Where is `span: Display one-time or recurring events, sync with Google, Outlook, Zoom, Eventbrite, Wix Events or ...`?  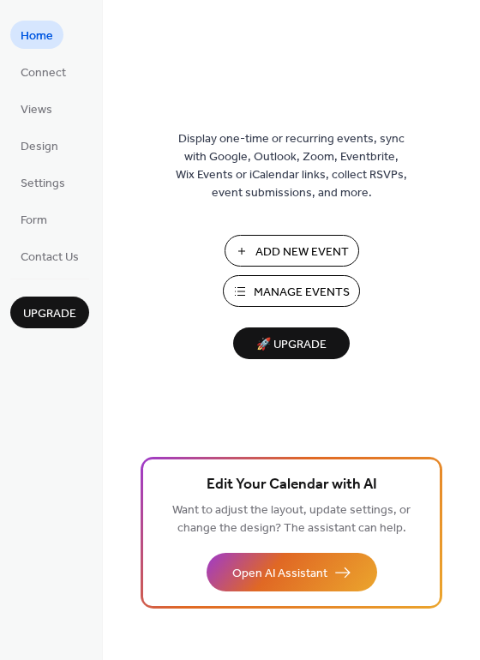
span: Display one-time or recurring events, sync with Google, Outlook, Zoom, Eventbrite, Wix Events or ... is located at coordinates (291, 166).